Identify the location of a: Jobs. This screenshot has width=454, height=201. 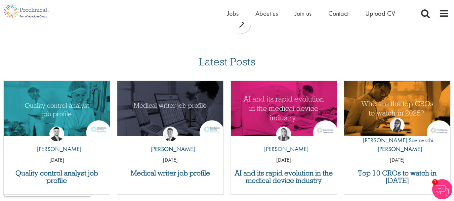
(233, 13).